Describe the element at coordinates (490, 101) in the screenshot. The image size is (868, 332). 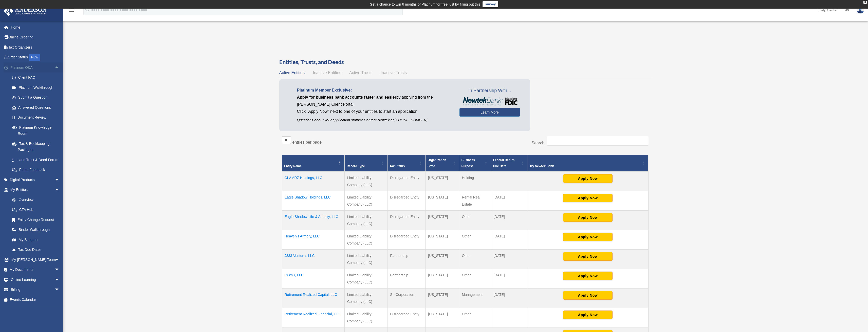
I see `img: NewtekBankLogoSM.png` at that location.